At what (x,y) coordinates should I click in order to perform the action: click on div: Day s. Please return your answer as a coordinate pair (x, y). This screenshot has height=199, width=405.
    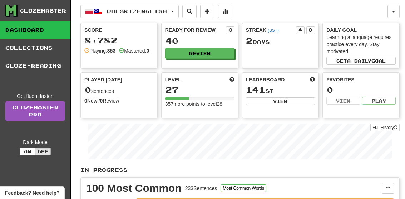
    Looking at the image, I should click on (281, 41).